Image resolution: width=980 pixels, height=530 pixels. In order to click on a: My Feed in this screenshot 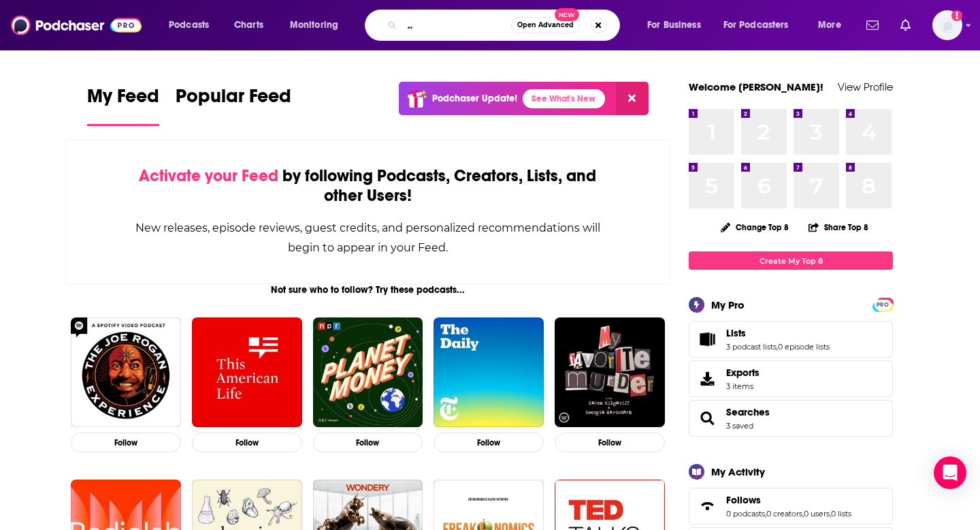, I will do `click(123, 105)`.